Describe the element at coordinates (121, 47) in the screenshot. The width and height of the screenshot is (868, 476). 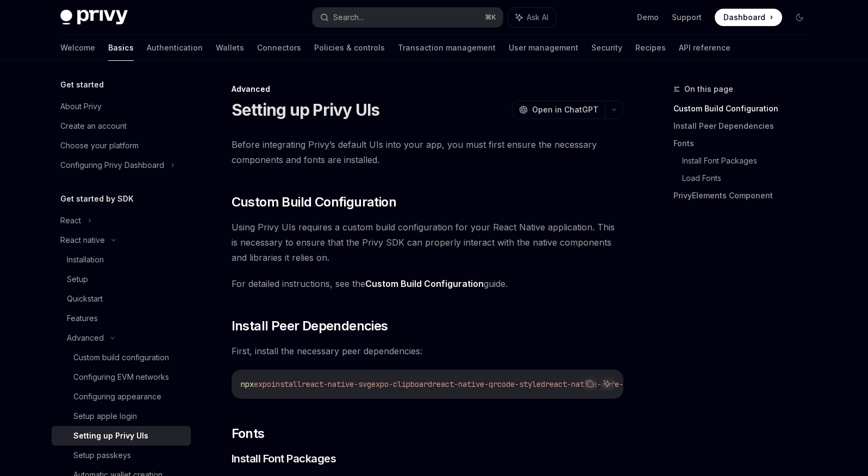
I see `a: Basics` at that location.